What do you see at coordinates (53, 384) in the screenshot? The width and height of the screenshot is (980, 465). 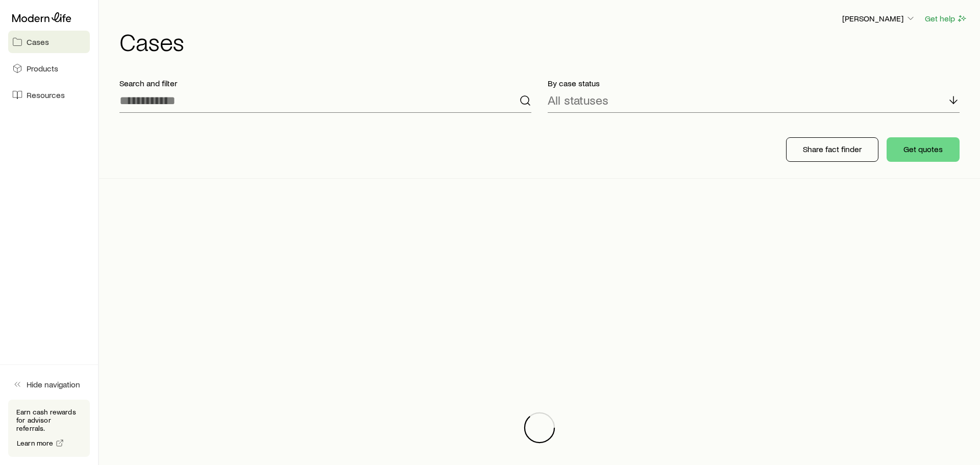 I see `span: Hide navigation` at bounding box center [53, 384].